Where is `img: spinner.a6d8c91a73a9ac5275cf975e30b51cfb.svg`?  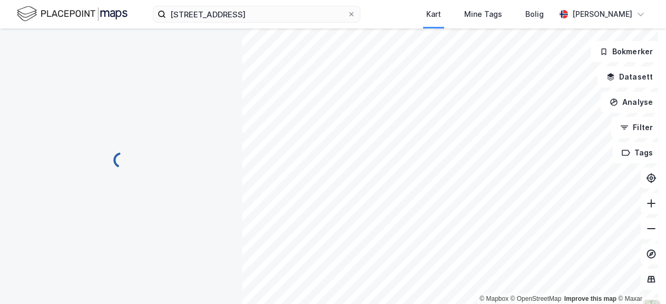 img: spinner.a6d8c91a73a9ac5275cf975e30b51cfb.svg is located at coordinates (121, 160).